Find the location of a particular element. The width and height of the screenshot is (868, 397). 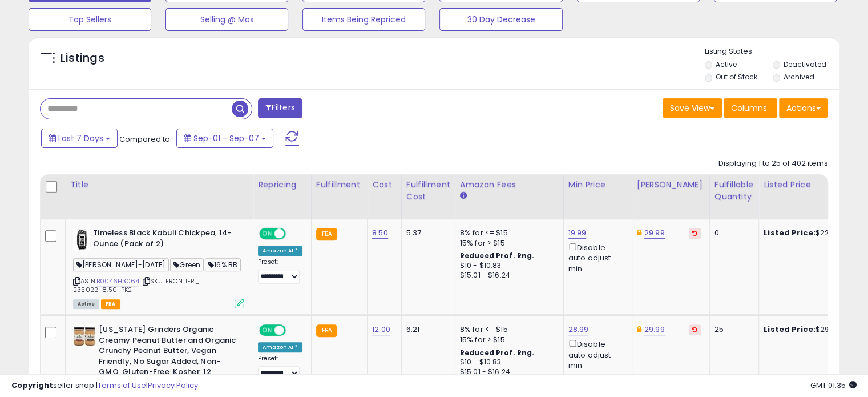

button: Top Sellers is located at coordinates (90, 20).